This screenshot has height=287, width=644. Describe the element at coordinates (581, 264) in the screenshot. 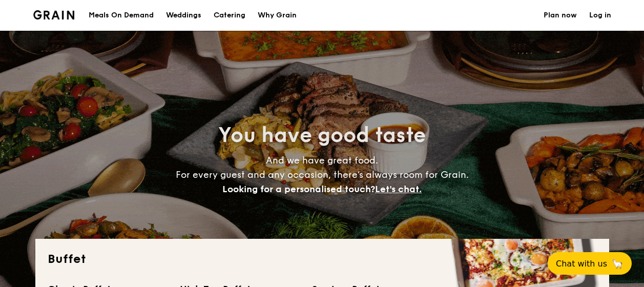

I see `span: Chat with us` at that location.